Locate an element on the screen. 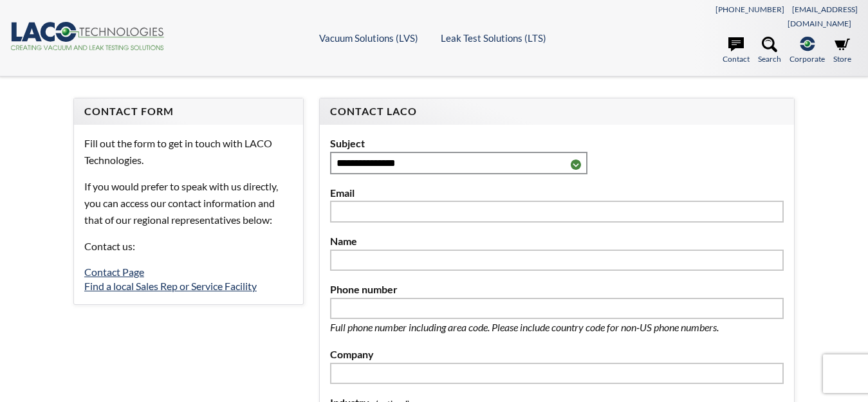 This screenshot has width=868, height=402. p: Fill out the form to get in touch with LACO Technologies. is located at coordinates (188, 151).